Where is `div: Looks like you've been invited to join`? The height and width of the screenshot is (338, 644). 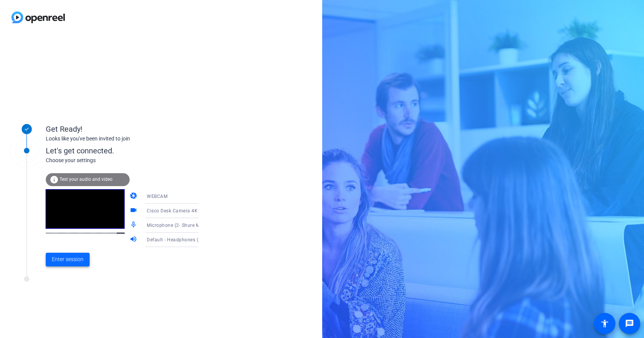
div: Looks like you've been invited to join is located at coordinates (122, 139).